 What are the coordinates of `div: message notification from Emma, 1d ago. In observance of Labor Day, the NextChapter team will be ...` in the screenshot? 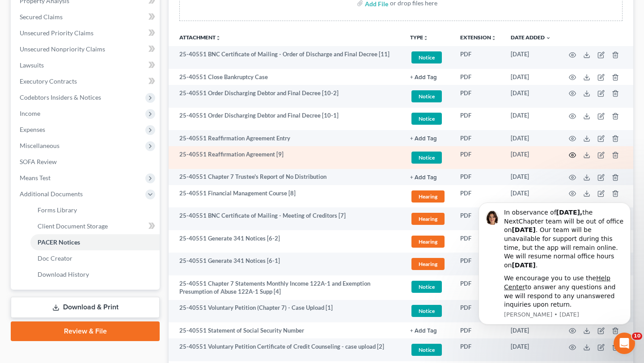 It's located at (89, 75).